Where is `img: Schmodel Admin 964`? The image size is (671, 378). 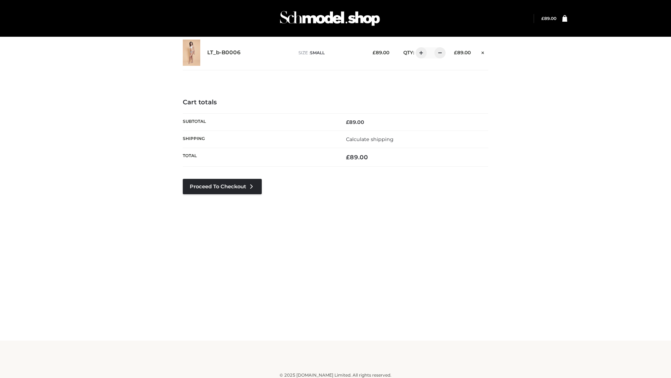
img: Schmodel Admin 964 is located at coordinates (330, 18).